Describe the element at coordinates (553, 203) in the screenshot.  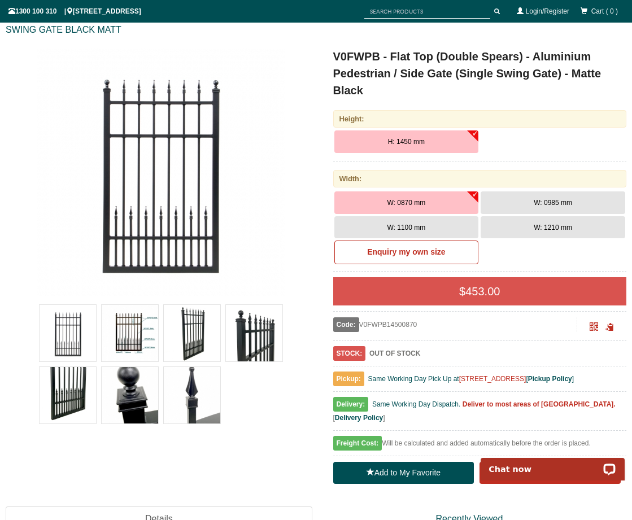
I see `span: W: 0985 mm` at that location.